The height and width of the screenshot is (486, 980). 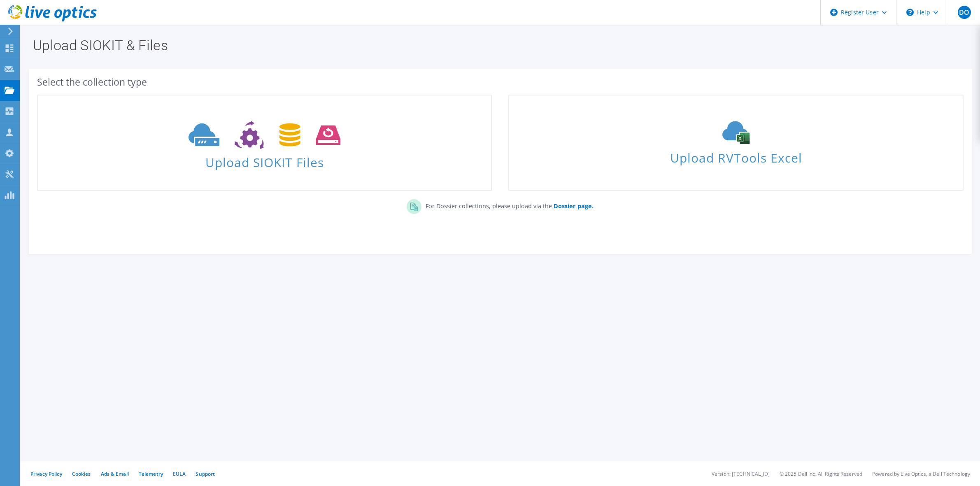 I want to click on li: Powered by Live Optics, a Dell Technology, so click(x=921, y=474).